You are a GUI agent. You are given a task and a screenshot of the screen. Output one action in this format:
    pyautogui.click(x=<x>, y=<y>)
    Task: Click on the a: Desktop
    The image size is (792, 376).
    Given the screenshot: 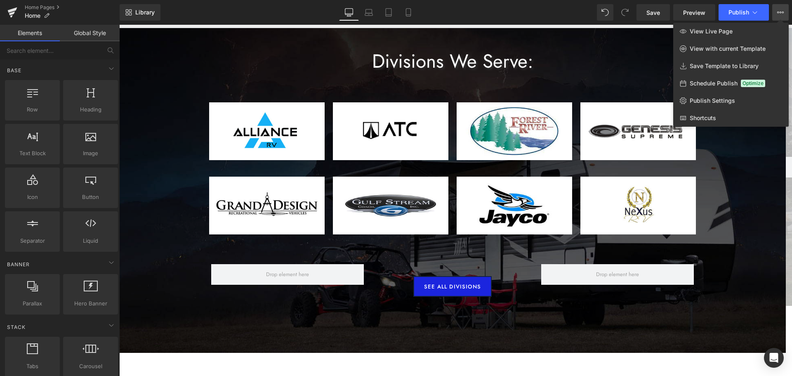 What is the action you would take?
    pyautogui.click(x=349, y=12)
    